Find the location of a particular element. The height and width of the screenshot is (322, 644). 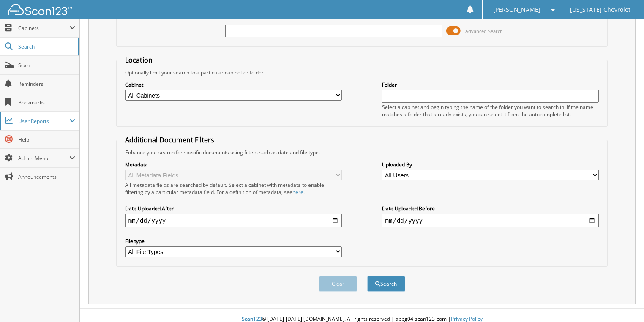

div: Enhance your search for specific documents using filters such as date and file type. is located at coordinates (362, 152).